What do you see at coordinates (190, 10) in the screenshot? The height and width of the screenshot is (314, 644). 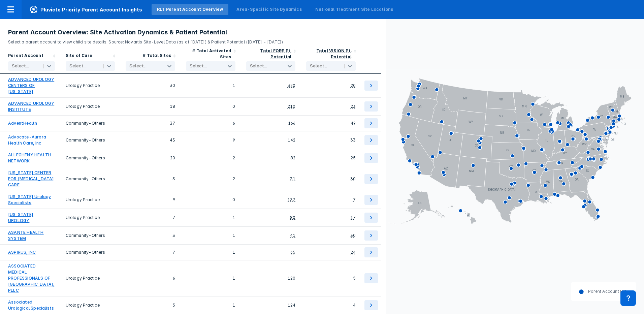 I see `div: RLT Parent Account Overview` at bounding box center [190, 10].